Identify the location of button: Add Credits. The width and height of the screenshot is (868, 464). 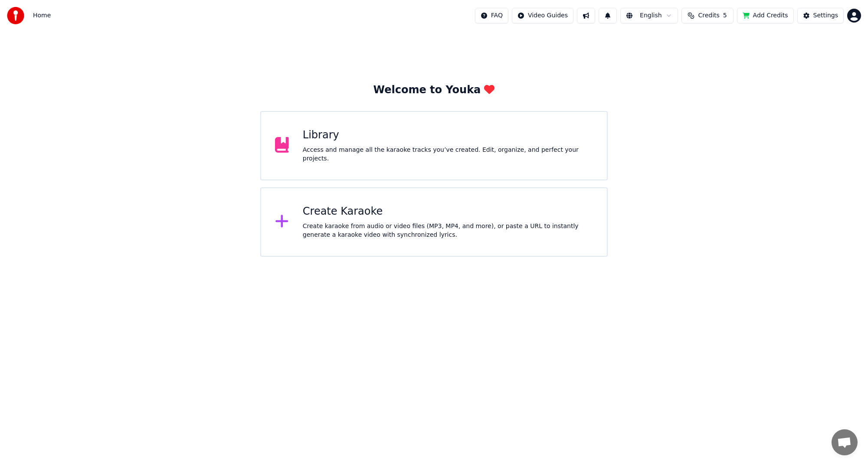
(765, 15).